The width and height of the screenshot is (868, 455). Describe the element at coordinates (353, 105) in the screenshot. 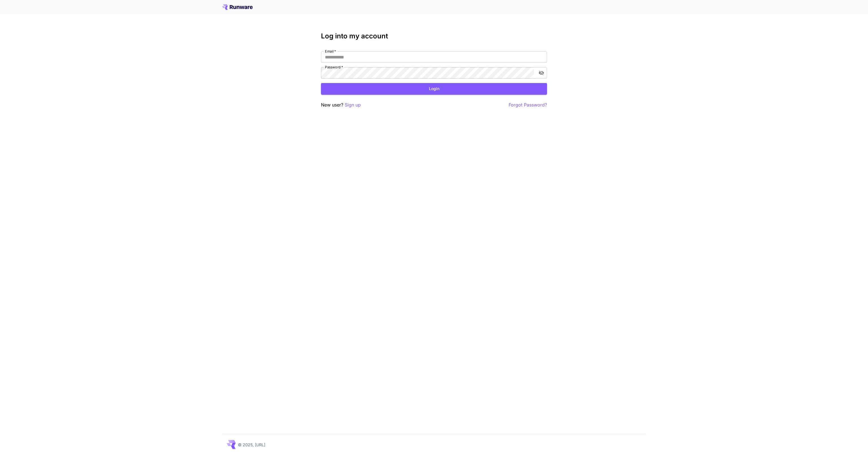

I see `p: Sign up` at that location.